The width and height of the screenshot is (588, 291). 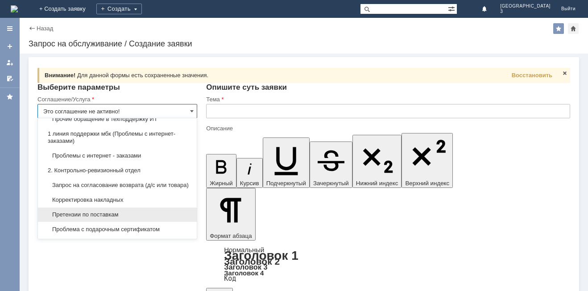 I want to click on span: Жирный, so click(x=221, y=183).